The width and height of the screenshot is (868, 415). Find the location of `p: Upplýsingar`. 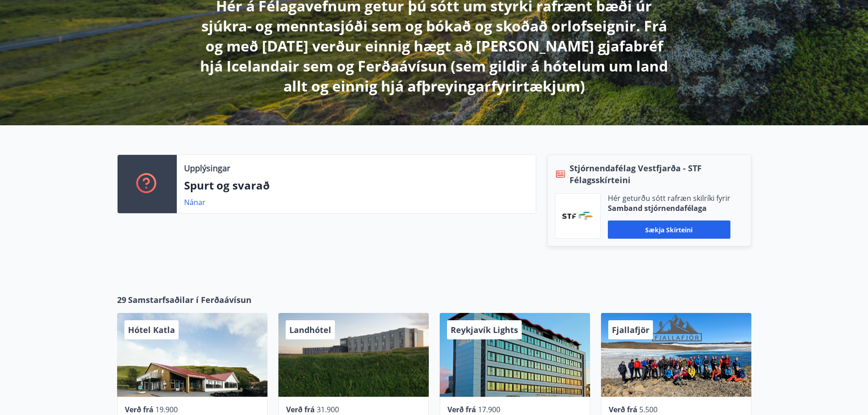

p: Upplýsingar is located at coordinates (207, 168).